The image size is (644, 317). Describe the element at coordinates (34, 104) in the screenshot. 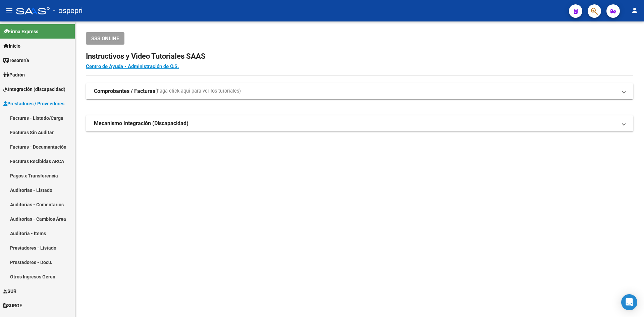

I see `span: Prestadores / Proveedores` at that location.